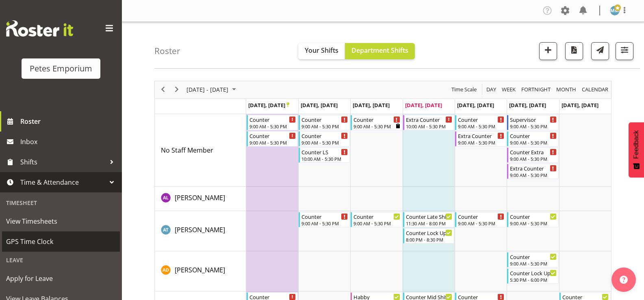 The image size is (644, 300). Describe the element at coordinates (61, 279) in the screenshot. I see `a: Apply for Leave` at that location.